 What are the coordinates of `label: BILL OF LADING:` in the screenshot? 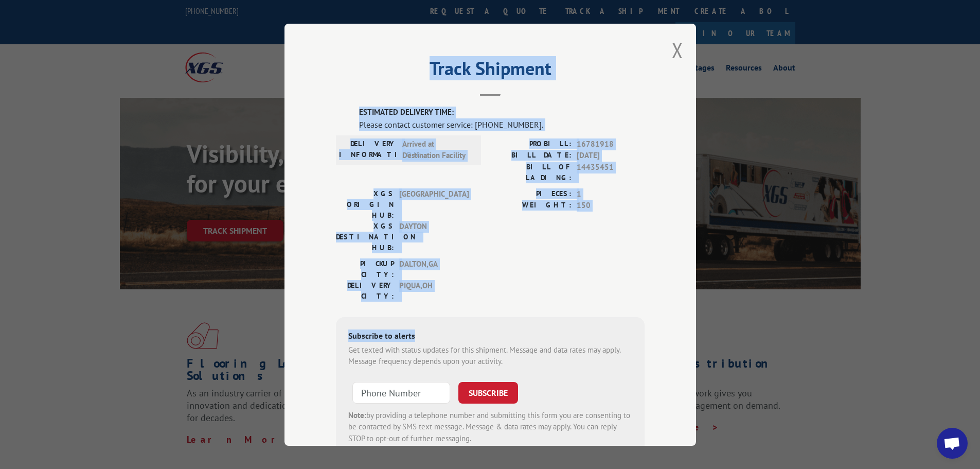 It's located at (531, 172).